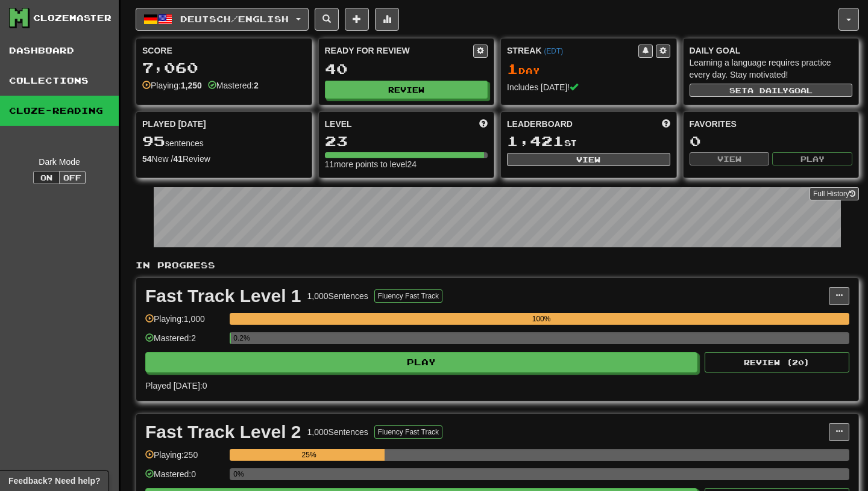  I want to click on div: 40, so click(406, 69).